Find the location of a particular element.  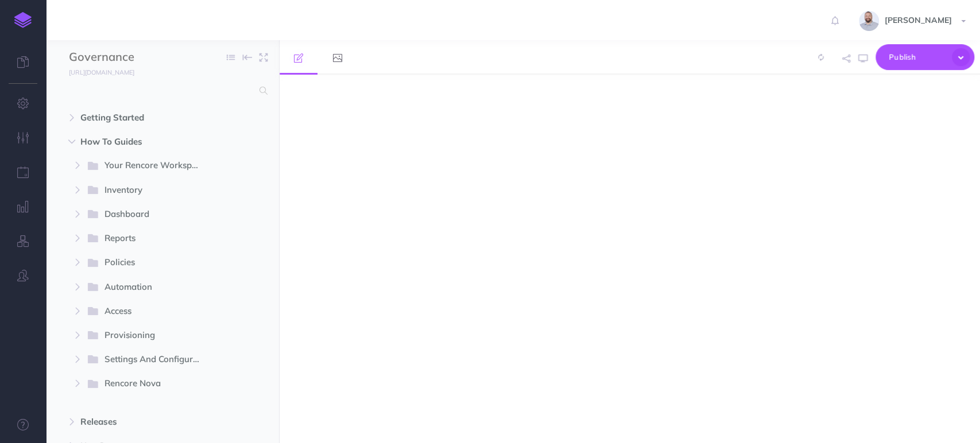

span: How To Guides is located at coordinates (138, 141).